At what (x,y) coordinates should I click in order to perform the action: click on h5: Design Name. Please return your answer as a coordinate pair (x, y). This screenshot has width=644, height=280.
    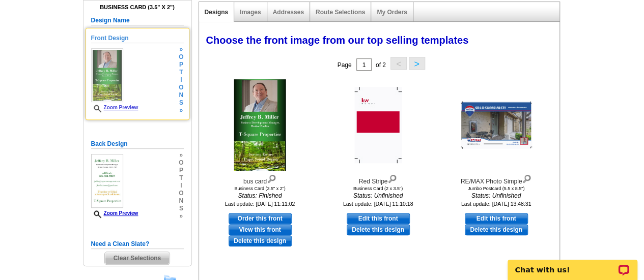
    Looking at the image, I should click on (138, 20).